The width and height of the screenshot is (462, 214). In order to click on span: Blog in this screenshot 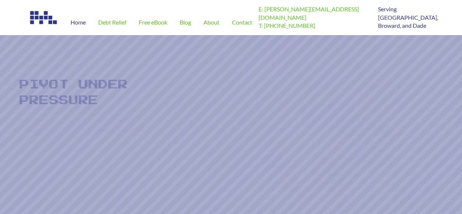, I will do `click(185, 22)`.